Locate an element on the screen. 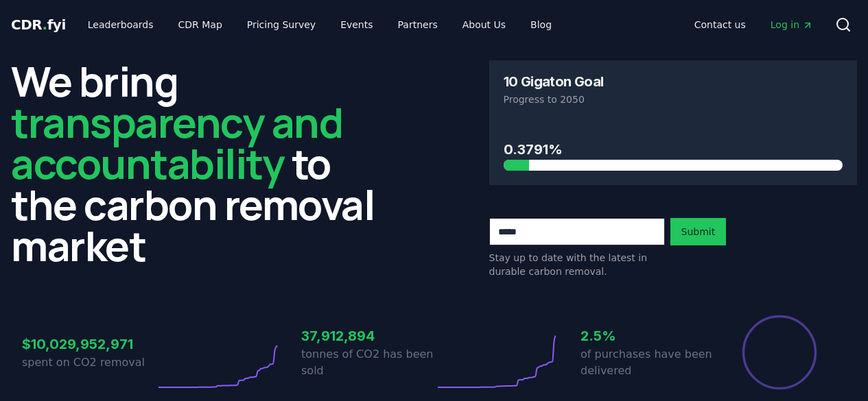  p: Progress to 2050 is located at coordinates (673, 99).